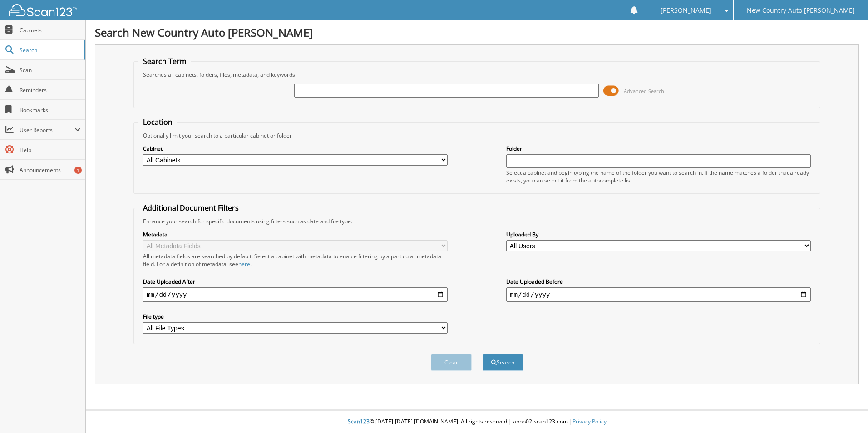  What do you see at coordinates (503, 362) in the screenshot?
I see `button: Search` at bounding box center [503, 362].